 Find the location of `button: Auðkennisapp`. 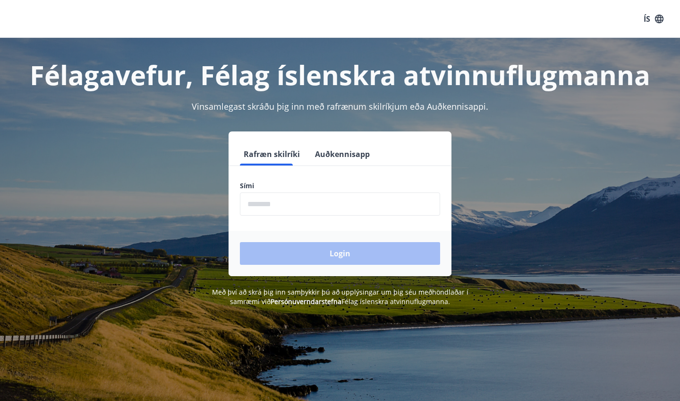

button: Auðkennisapp is located at coordinates (342, 154).